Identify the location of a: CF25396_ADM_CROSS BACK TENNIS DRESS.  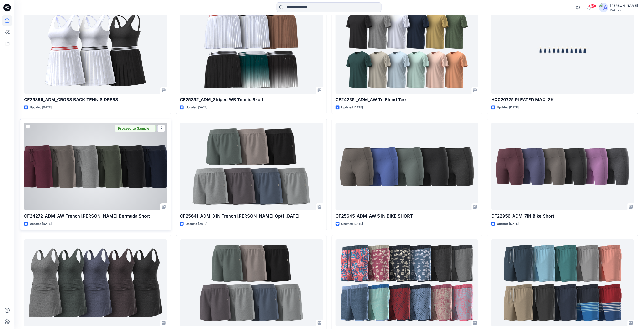
(96, 50).